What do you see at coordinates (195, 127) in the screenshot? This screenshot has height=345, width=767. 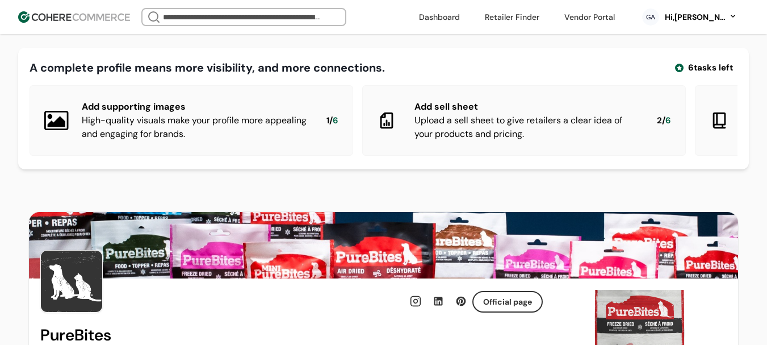 I see `div: High-quality visuals make your profile more appealing and engaging for brands.` at bounding box center [195, 127].